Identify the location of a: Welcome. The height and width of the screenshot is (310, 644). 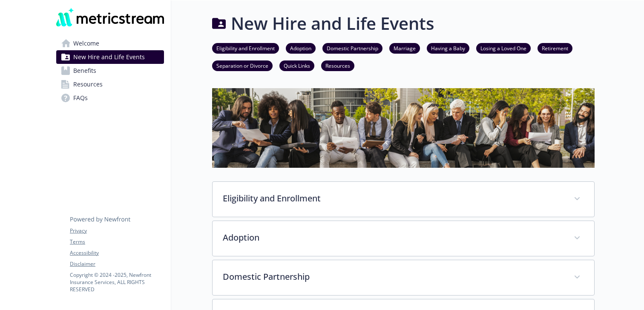
(110, 44).